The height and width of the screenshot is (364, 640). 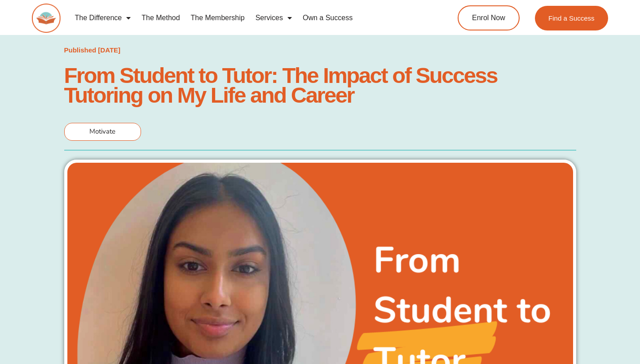 What do you see at coordinates (80, 50) in the screenshot?
I see `span: Published` at bounding box center [80, 50].